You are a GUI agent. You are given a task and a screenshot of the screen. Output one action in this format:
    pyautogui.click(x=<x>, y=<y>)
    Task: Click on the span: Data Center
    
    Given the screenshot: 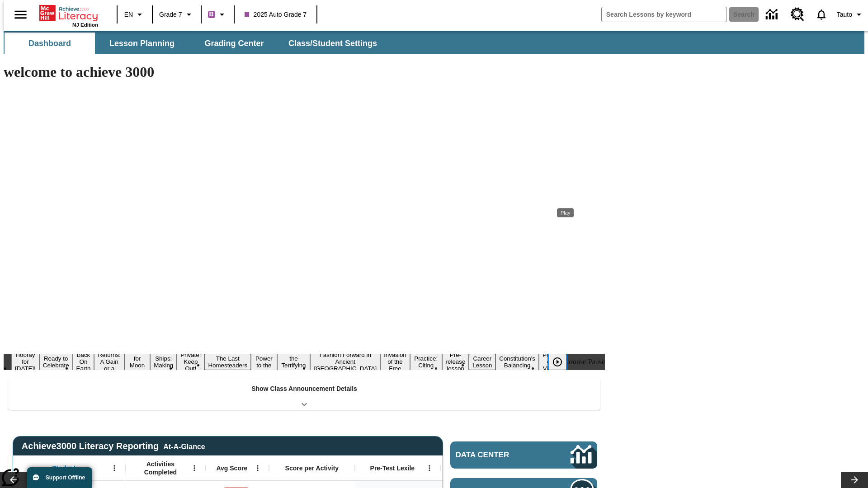 What is the action you would take?
    pyautogui.click(x=498, y=455)
    